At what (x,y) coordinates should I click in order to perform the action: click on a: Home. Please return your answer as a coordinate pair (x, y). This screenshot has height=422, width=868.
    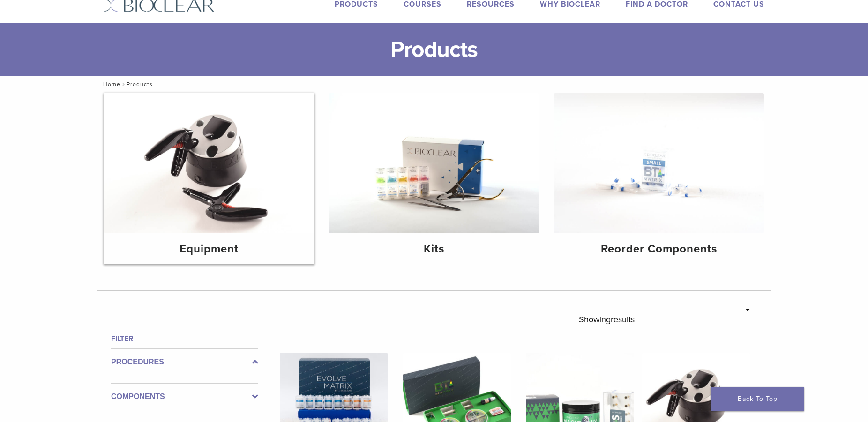
    Looking at the image, I should click on (110, 84).